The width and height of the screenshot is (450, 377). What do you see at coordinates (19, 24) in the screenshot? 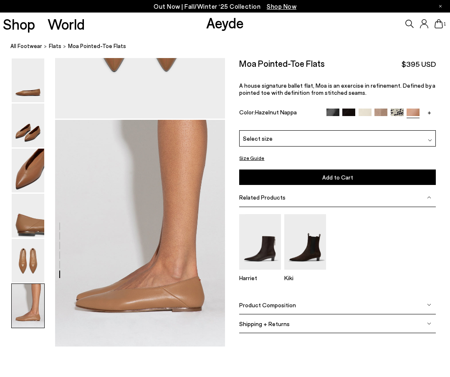
I see `a: Shop` at bounding box center [19, 24].